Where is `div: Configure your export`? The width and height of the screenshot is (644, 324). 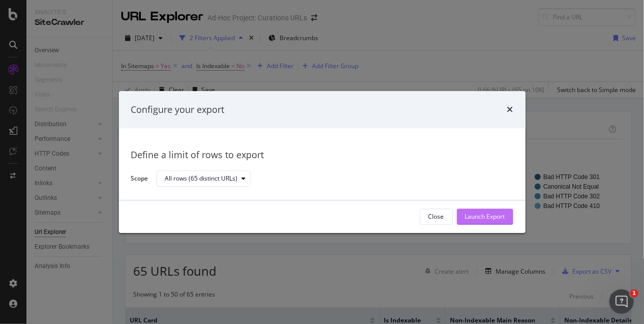
div: Configure your export is located at coordinates (178, 110).